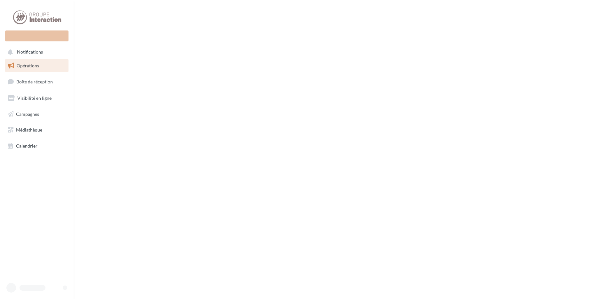  I want to click on span: Calendrier, so click(27, 145).